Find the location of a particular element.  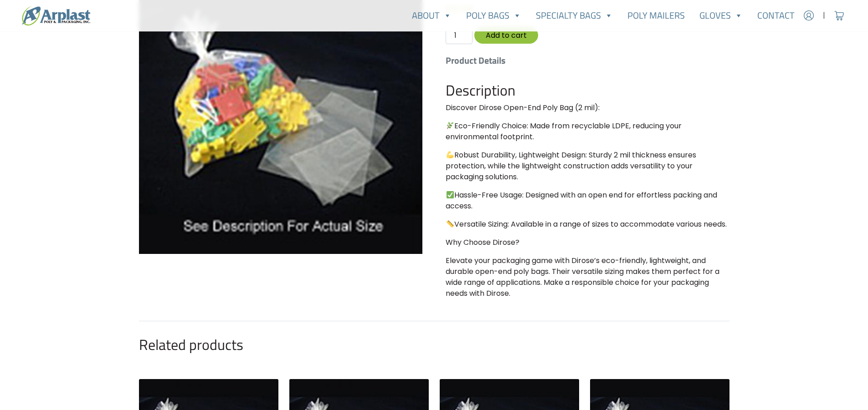

p: Discover Dirose Open-End Poly Bag (2 mil): is located at coordinates (588, 108).